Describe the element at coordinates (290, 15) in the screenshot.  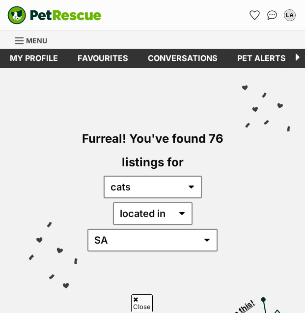
I see `div: LA` at that location.